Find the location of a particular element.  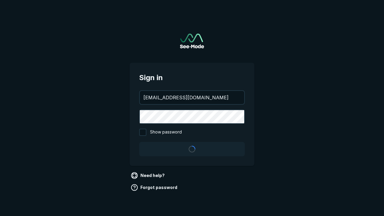

input: your@email.com is located at coordinates (192, 98).